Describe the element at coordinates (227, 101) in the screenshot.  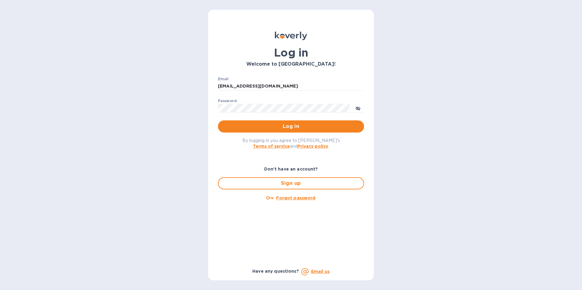
I see `label: Password` at that location.